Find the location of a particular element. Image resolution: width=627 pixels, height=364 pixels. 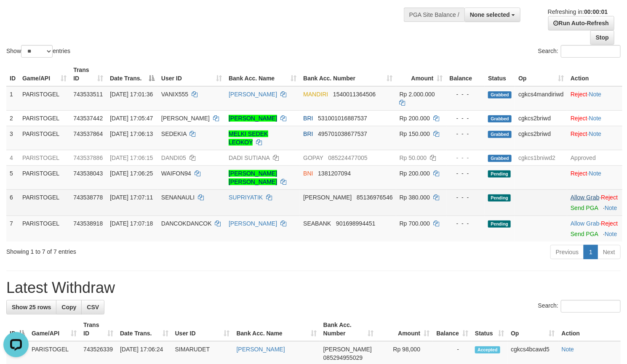

span: SENANAULI is located at coordinates (177, 197).